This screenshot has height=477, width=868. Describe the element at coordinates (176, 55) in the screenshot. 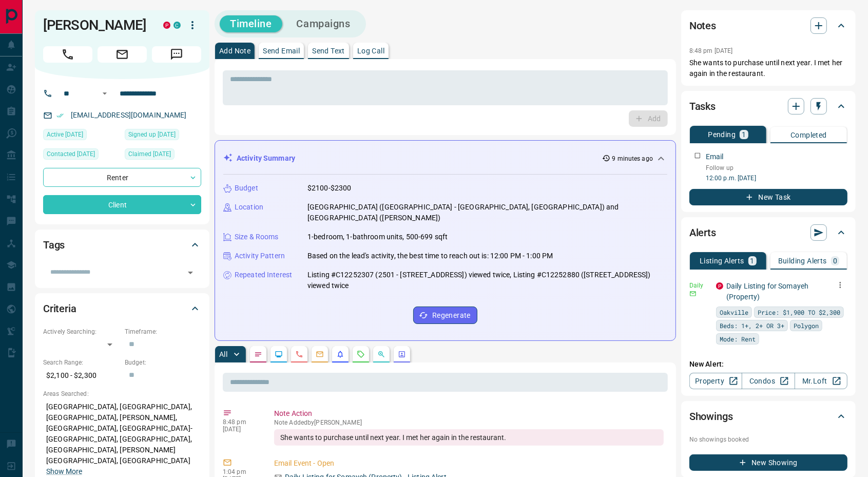

I see `span: Message` at that location.